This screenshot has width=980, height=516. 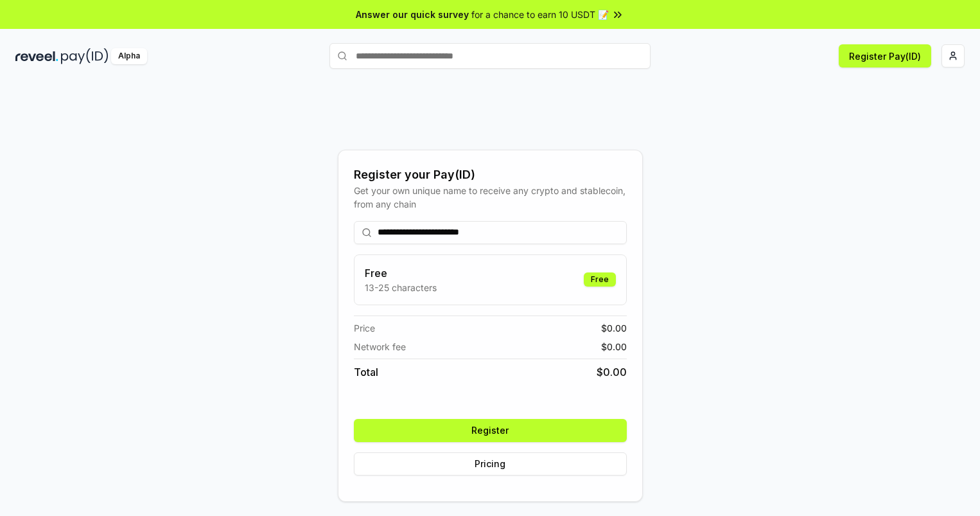 I want to click on div: Free, so click(x=600, y=279).